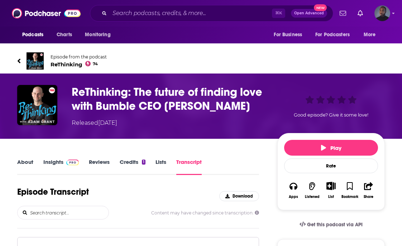  Describe the element at coordinates (312, 197) in the screenshot. I see `div: Listened` at that location.